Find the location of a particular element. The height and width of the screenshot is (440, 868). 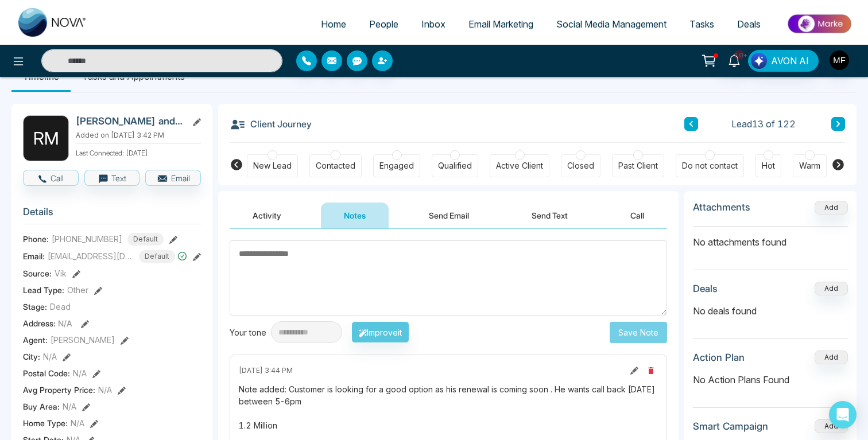

span: Home Type : is located at coordinates (45, 423).